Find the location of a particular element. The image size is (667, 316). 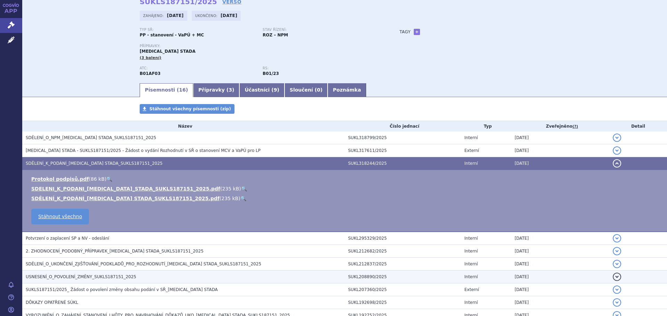

td: SUKL317611/2025 is located at coordinates (403, 151).